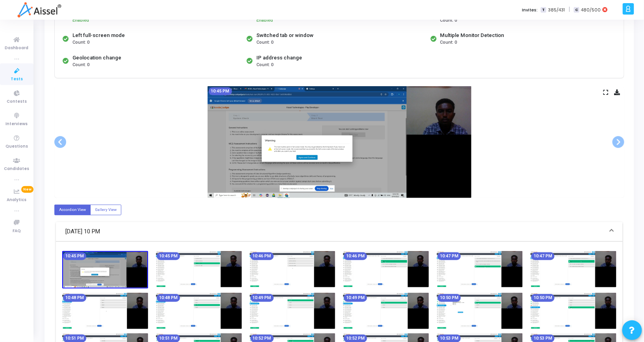 This screenshot has width=644, height=342. What do you see at coordinates (591, 10) in the screenshot?
I see `span: 480/500` at bounding box center [591, 10].